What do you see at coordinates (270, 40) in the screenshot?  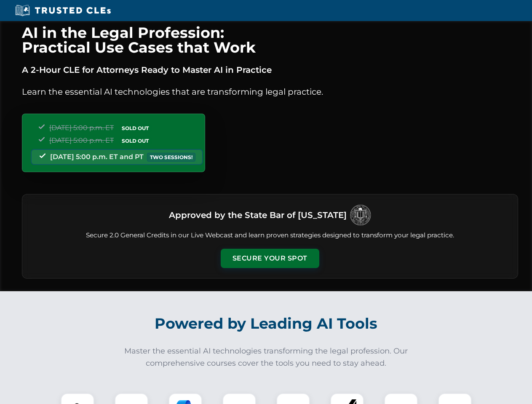 I see `h1: AI in the Legal Profession: Practical Use Cases that Work` at bounding box center [270, 40].